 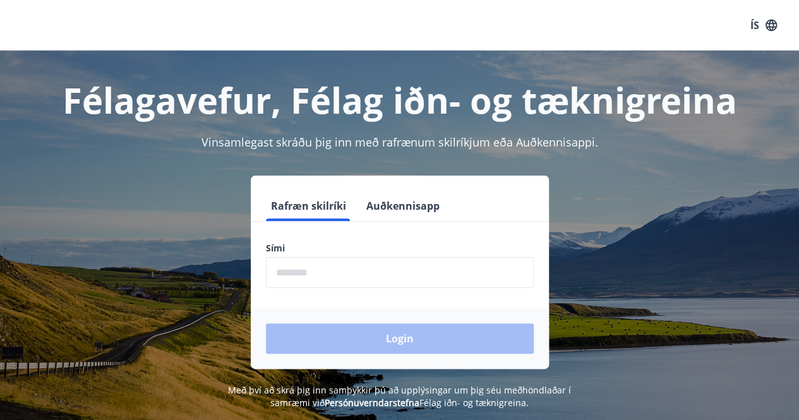 I want to click on span: Með því að skrá þig inn samþykkir þú að upplýsingar um þig séu meðhöndlaðar í samræmi við Félag i..., so click(x=399, y=396).